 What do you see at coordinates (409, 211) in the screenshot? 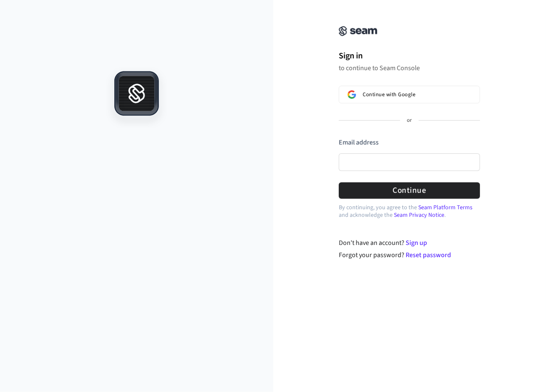
I see `p: By continuing, you agree to the and acknowledge the .` at bounding box center [409, 211].